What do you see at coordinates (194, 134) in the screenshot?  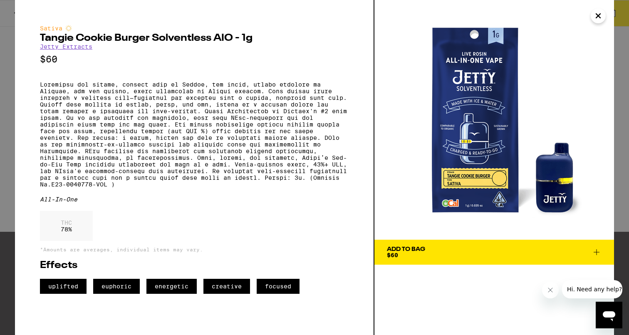 I see `p: Loremipsu dol sitame, consect adip el Seddoe, tem incid, utlabo etdolore ma Aliquae, adm ven quis...` at bounding box center [194, 134].